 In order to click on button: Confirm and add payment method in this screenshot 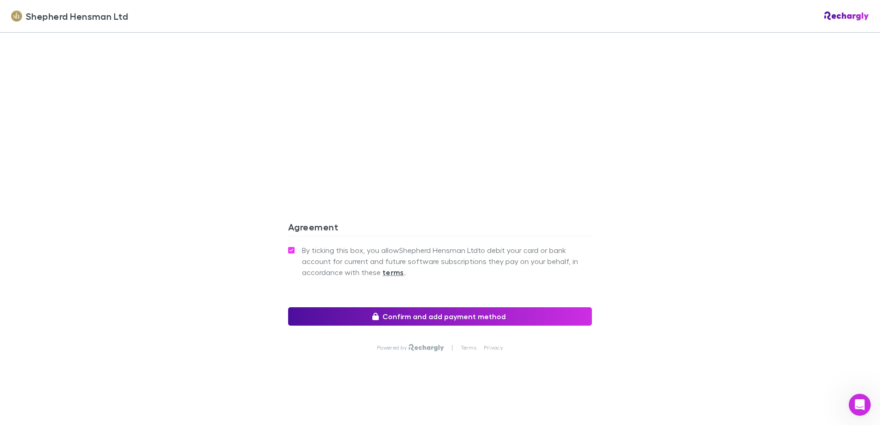, I will do `click(440, 317)`.